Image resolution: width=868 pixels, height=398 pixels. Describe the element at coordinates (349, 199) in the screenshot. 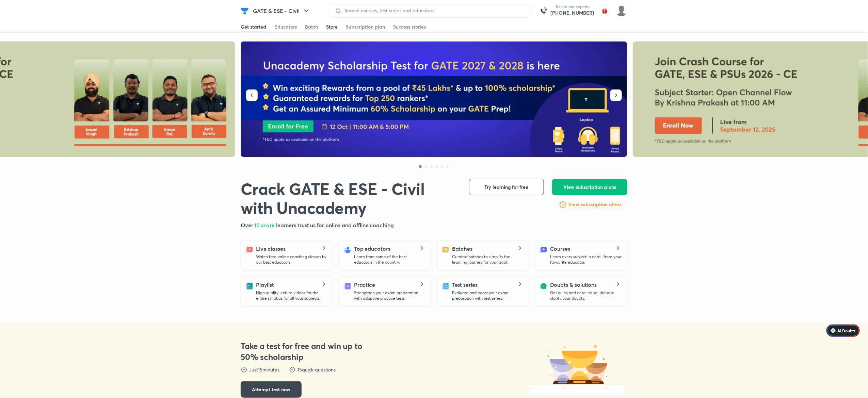

I see `h1: Crack GATE & ESE - Civil with Unacademy` at that location.